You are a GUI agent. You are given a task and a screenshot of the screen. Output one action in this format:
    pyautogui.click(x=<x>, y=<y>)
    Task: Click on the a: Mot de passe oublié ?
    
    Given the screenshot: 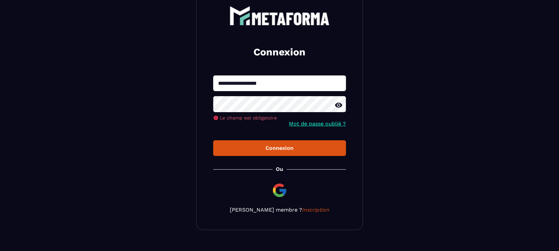 What is the action you would take?
    pyautogui.click(x=317, y=123)
    